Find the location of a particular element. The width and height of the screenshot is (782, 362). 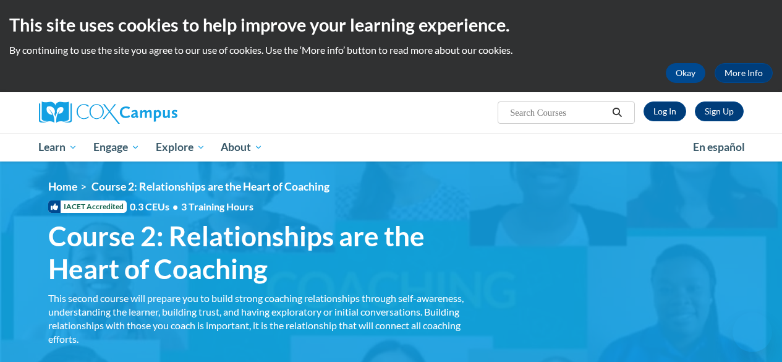

span: Explore is located at coordinates (181, 147).